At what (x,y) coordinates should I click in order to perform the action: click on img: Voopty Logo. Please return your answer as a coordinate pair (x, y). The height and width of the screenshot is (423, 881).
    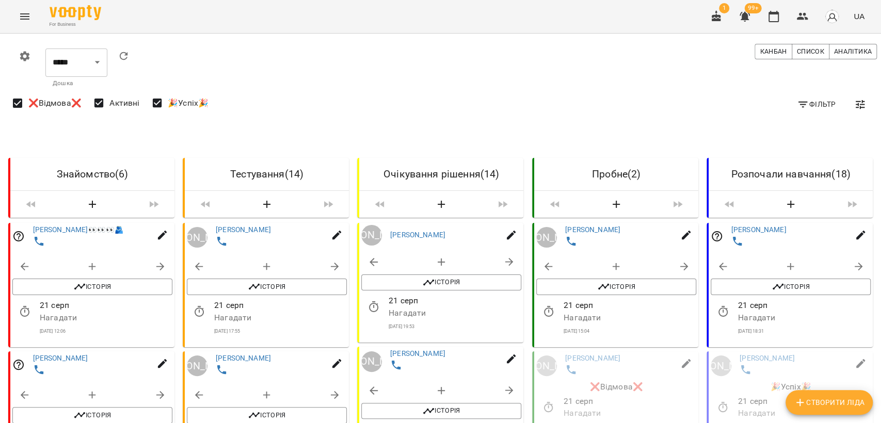
    Looking at the image, I should click on (75, 12).